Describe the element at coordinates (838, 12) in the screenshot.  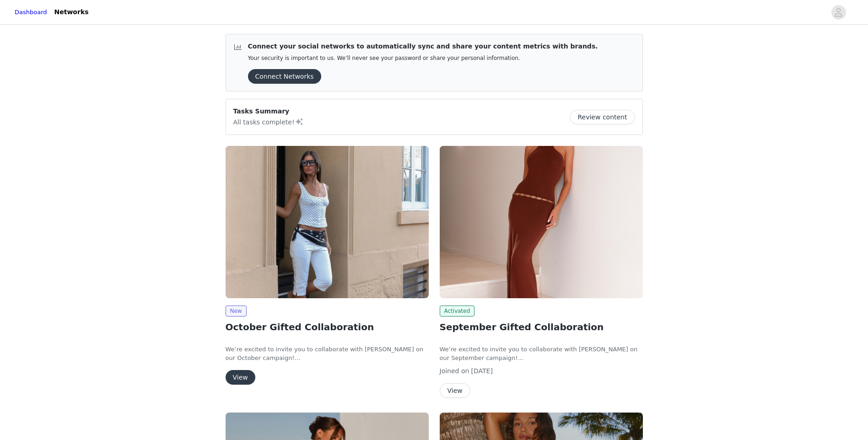
I see `div: avatar` at that location.